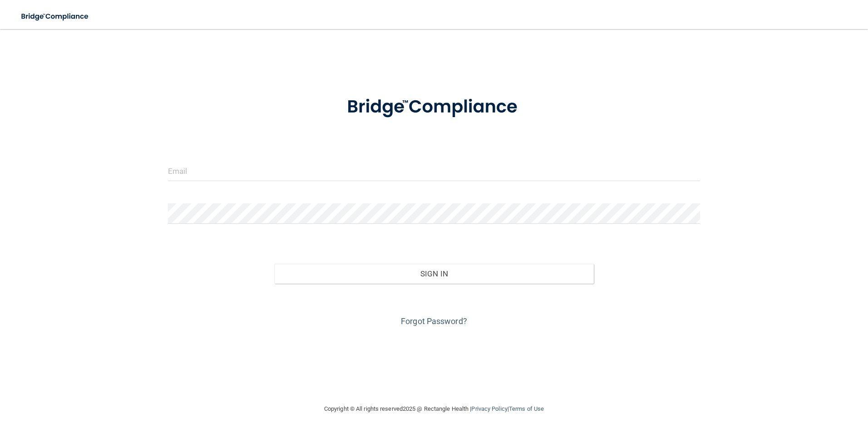 The image size is (868, 433). I want to click on input: Email, so click(434, 170).